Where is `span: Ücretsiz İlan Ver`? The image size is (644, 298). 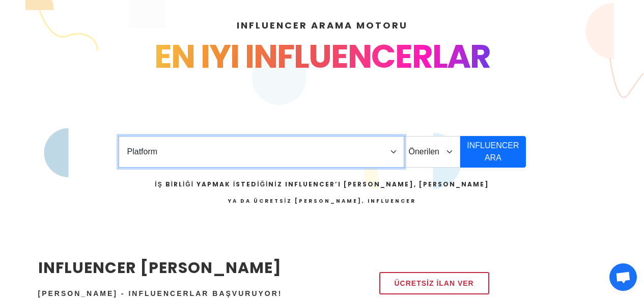 span: Ücretsiz İlan Ver is located at coordinates (434, 283).